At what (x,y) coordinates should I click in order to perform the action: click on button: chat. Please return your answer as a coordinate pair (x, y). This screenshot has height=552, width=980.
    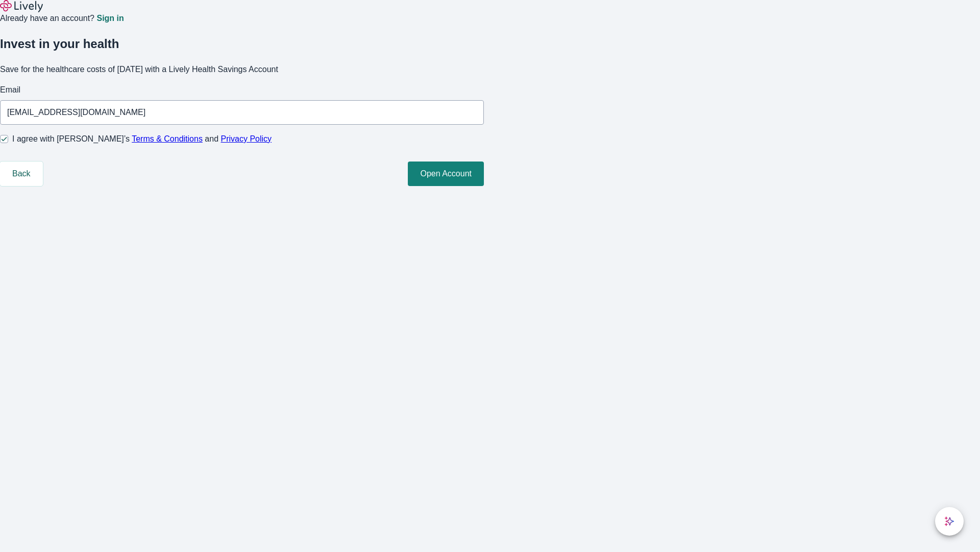
    Looking at the image, I should click on (949, 521).